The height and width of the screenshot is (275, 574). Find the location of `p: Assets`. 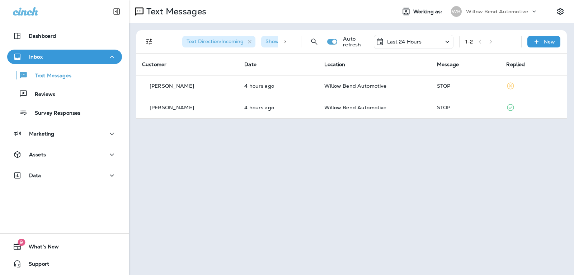

p: Assets is located at coordinates (37, 154).